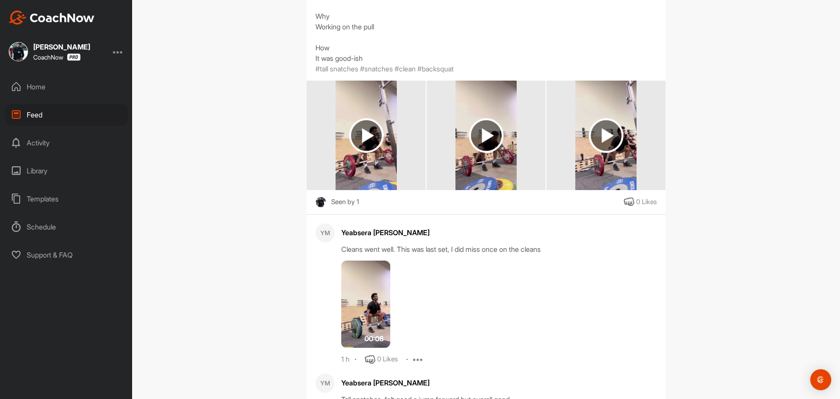 The height and width of the screenshot is (399, 840). What do you see at coordinates (66, 87) in the screenshot?
I see `div: Home` at bounding box center [66, 87].